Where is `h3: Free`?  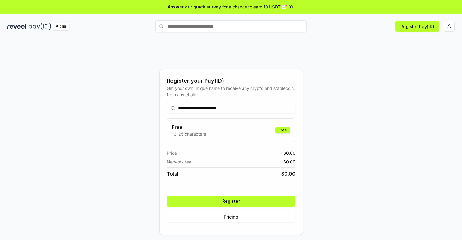 h3: Free is located at coordinates (189, 127).